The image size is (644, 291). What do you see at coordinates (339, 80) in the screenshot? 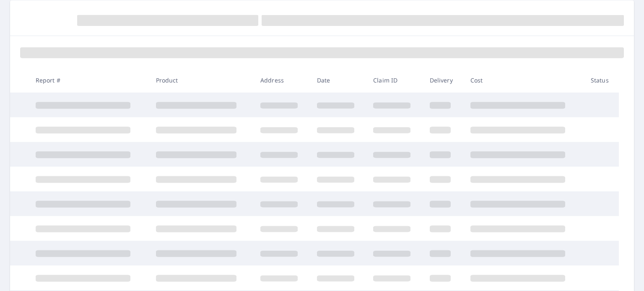
I see `th: Date` at bounding box center [339, 80].